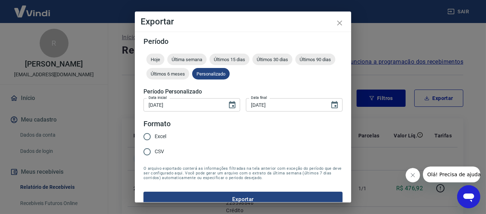 The height and width of the screenshot is (214, 486). Describe the element at coordinates (168, 74) in the screenshot. I see `div: Últimos 6 meses` at that location.